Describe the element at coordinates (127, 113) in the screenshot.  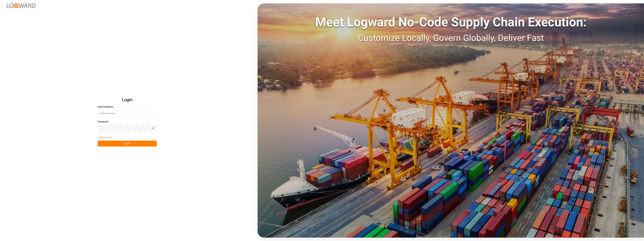
I see `input: Enter your email` at that location.